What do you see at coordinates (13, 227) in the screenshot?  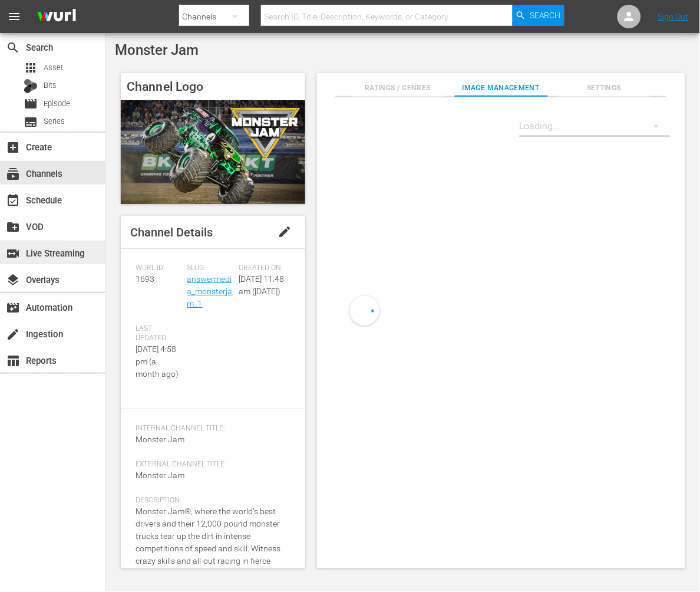 I see `span: VOD` at bounding box center [13, 227].